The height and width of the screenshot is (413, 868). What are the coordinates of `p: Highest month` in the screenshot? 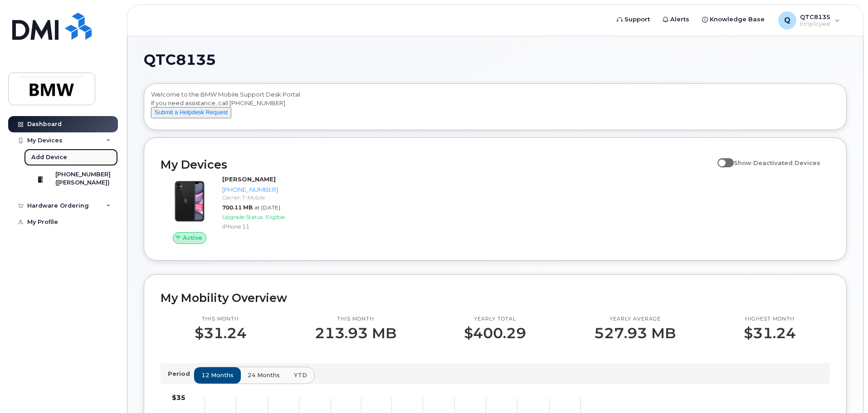 It's located at (770, 319).